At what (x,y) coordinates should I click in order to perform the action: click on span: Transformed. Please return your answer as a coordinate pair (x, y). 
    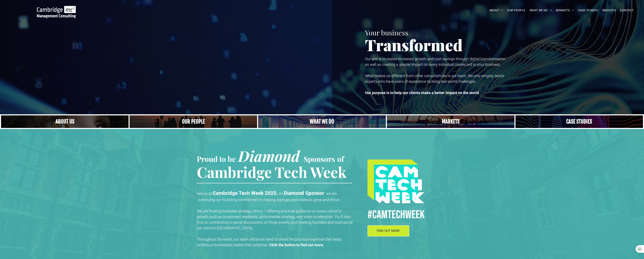
    Looking at the image, I should click on (413, 45).